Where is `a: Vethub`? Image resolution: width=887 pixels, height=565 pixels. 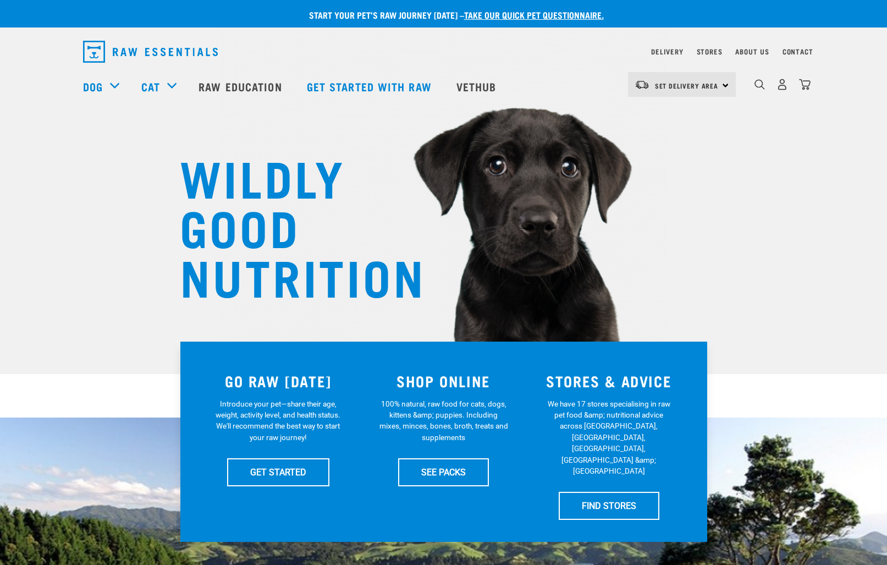
a: Vethub is located at coordinates (478, 86).